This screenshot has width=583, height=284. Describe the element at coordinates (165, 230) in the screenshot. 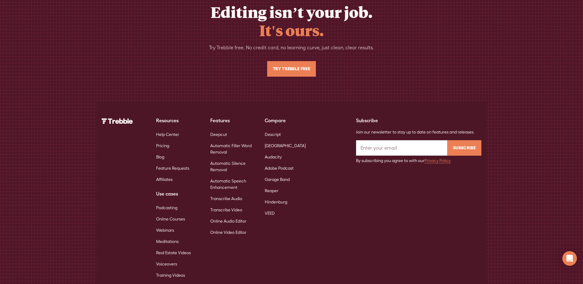

I see `a: Webinars` at that location.